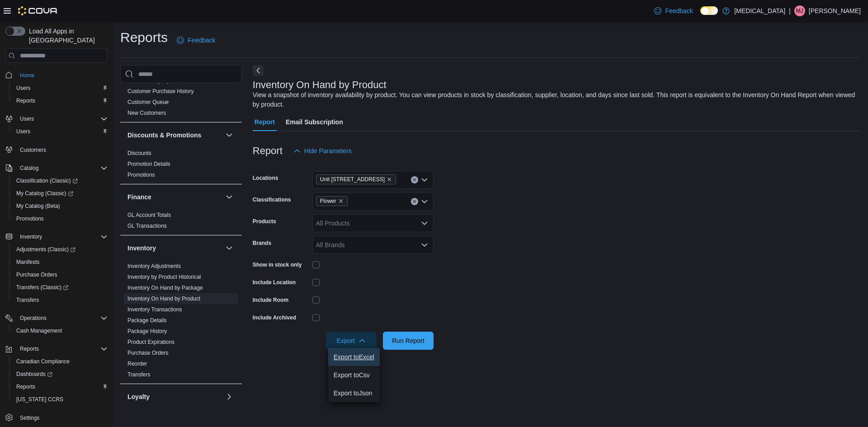 This screenshot has height=427, width=868. I want to click on button: Finance, so click(229, 197).